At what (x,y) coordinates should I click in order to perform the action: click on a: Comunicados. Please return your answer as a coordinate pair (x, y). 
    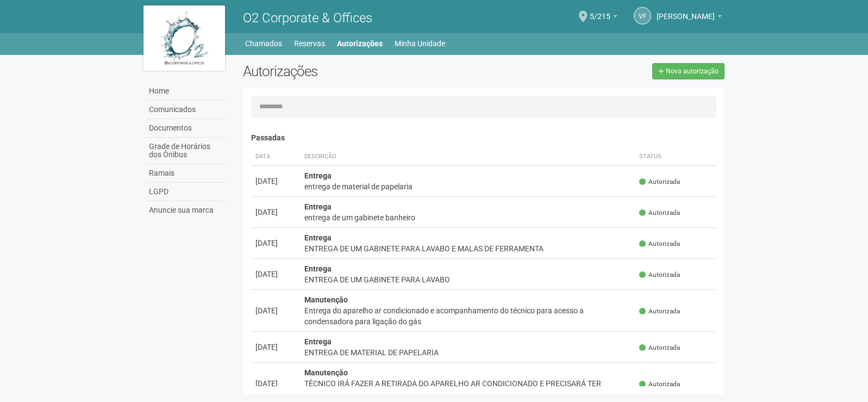
    Looking at the image, I should click on (186, 110).